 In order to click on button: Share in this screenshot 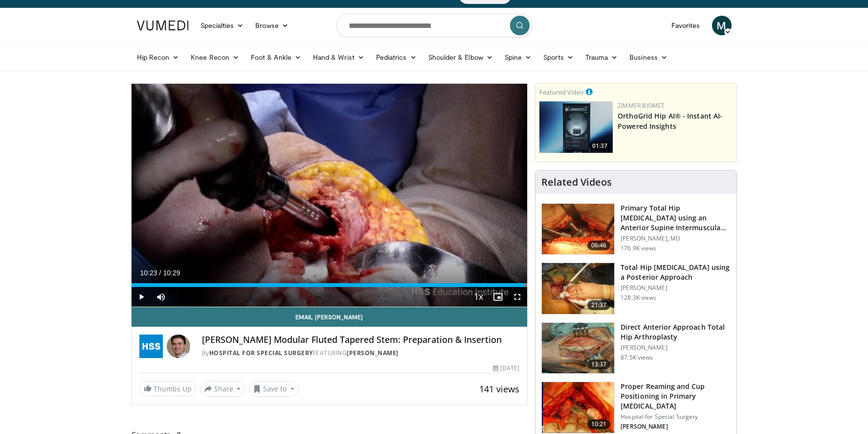, I will do `click(222, 389)`.